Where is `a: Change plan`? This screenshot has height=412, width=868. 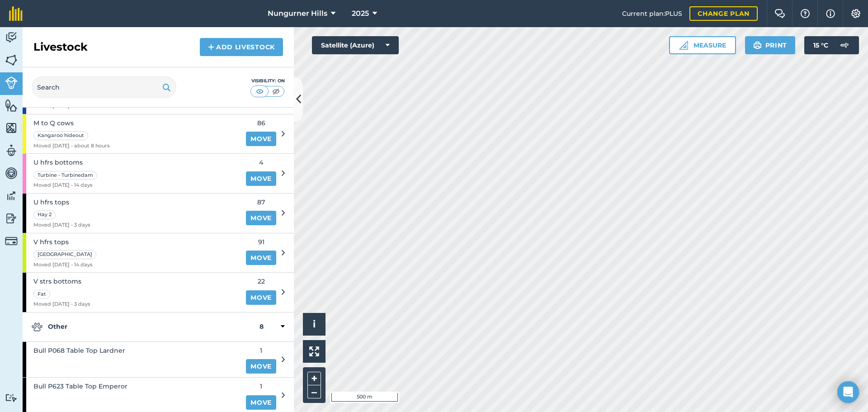 a: Change plan is located at coordinates (723, 14).